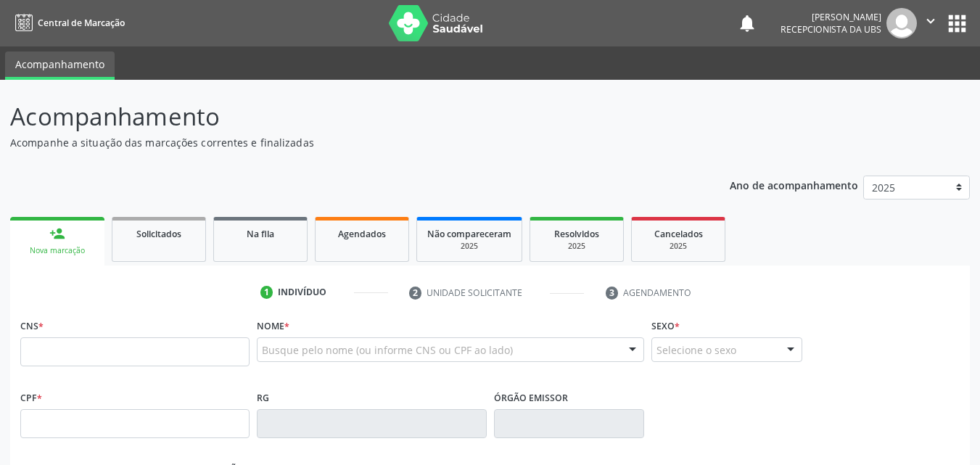  What do you see at coordinates (794, 184) in the screenshot?
I see `p: Ano de acompanhamento` at bounding box center [794, 184].